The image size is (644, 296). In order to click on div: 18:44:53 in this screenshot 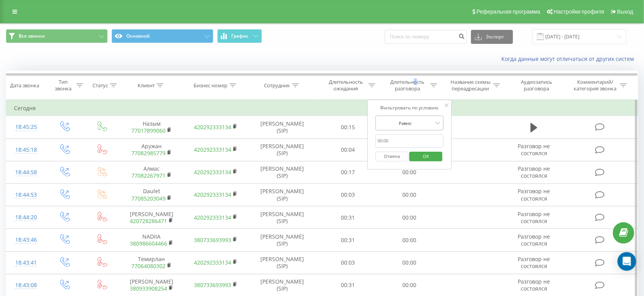, I will do `click(26, 195)`.